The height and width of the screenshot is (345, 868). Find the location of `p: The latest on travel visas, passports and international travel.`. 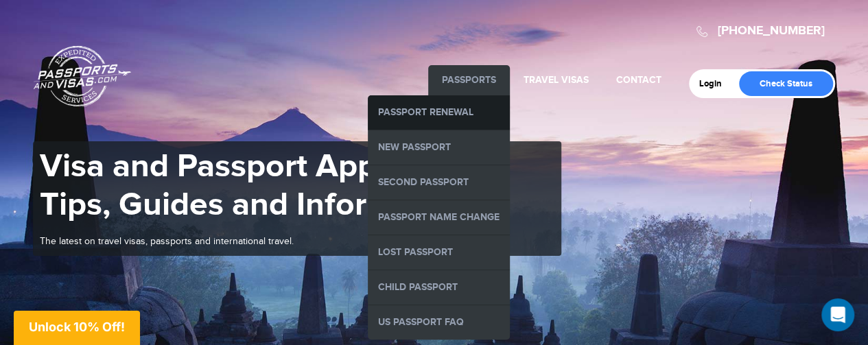

p: The latest on travel visas, passports and international travel. is located at coordinates (297, 243).